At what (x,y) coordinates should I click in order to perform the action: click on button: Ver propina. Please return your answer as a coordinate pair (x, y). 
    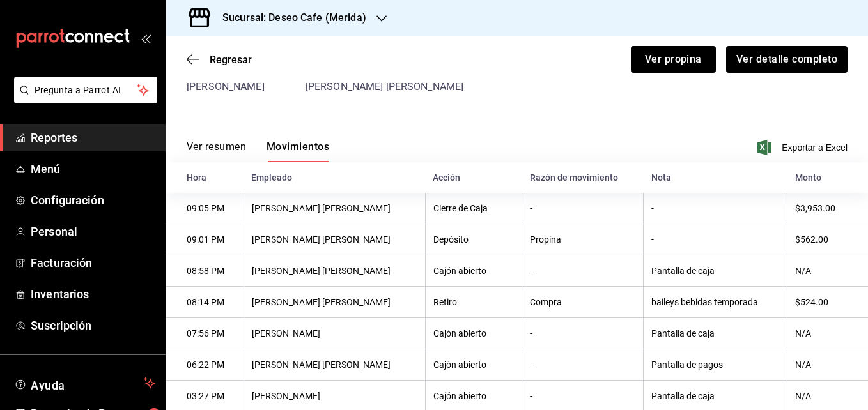
    Looking at the image, I should click on (673, 60).